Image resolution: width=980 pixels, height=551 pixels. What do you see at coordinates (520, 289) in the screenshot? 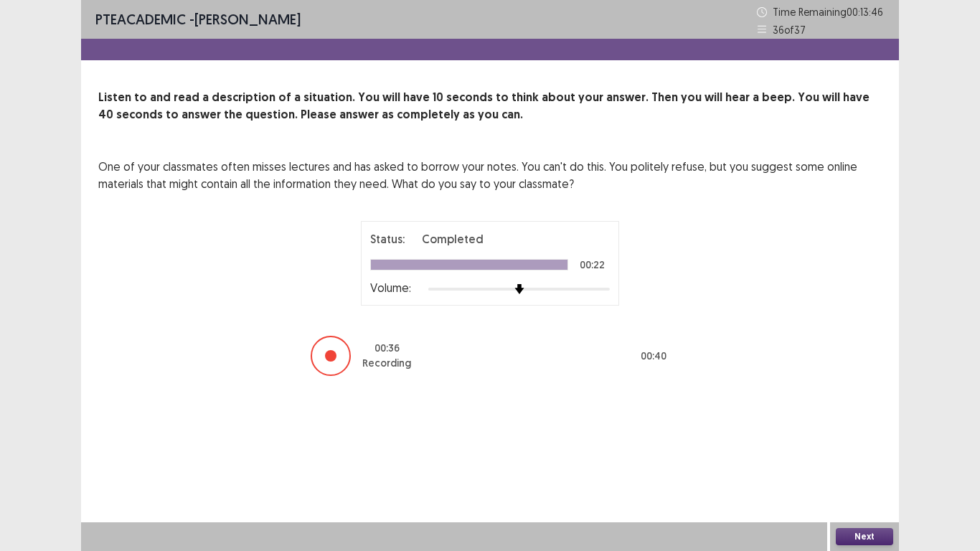
I see `img: arrow-thumb` at bounding box center [520, 289].